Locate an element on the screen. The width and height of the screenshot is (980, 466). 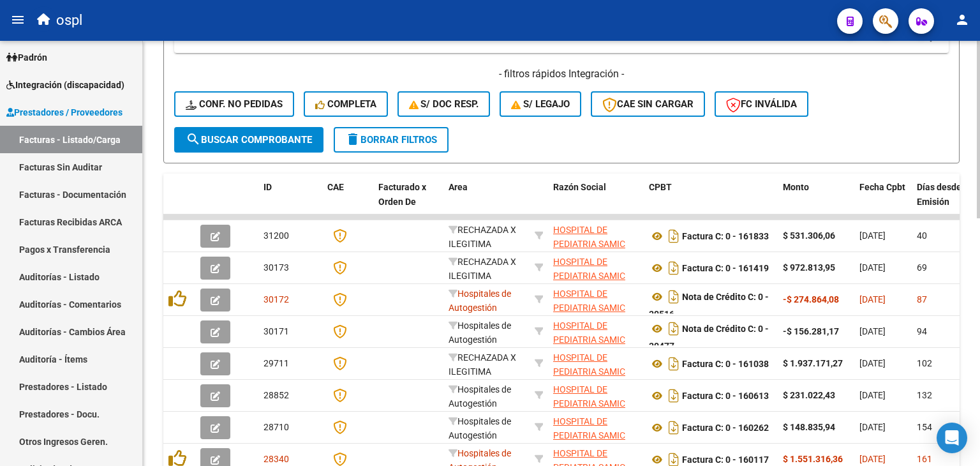
span: Area is located at coordinates (458, 187).